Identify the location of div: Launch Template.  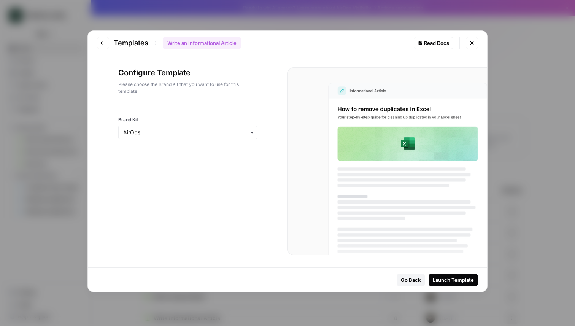
(453, 280).